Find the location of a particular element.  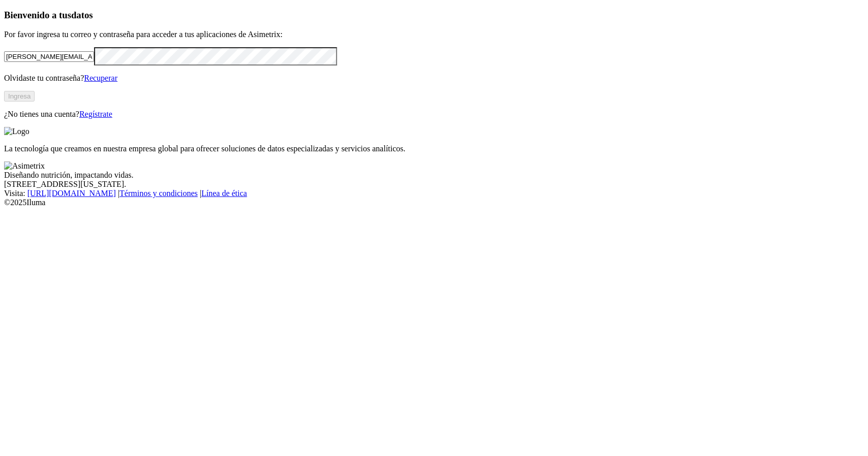

a: Recuperar is located at coordinates (101, 78).